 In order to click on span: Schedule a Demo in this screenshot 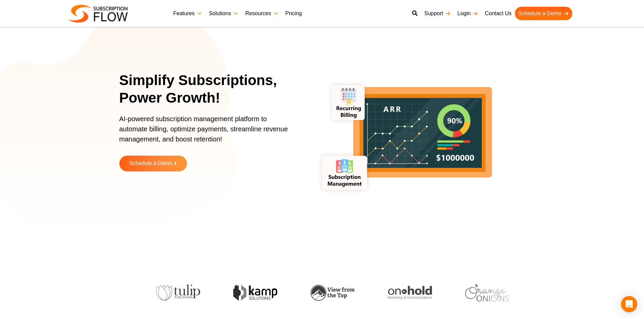, I will do `click(151, 164)`.